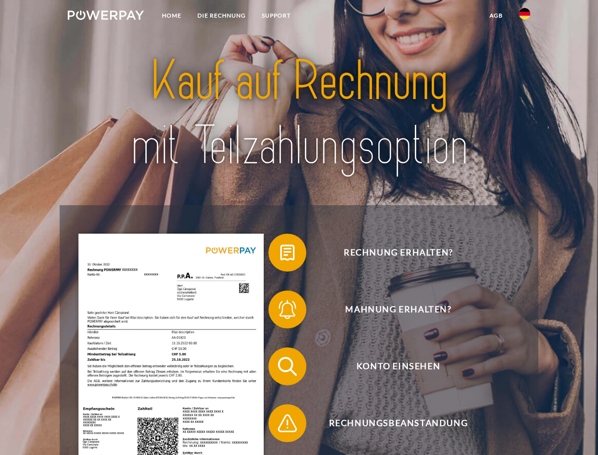 This screenshot has height=455, width=598. Describe the element at coordinates (106, 15) in the screenshot. I see `img: logo-powerpay-white.svg` at that location.